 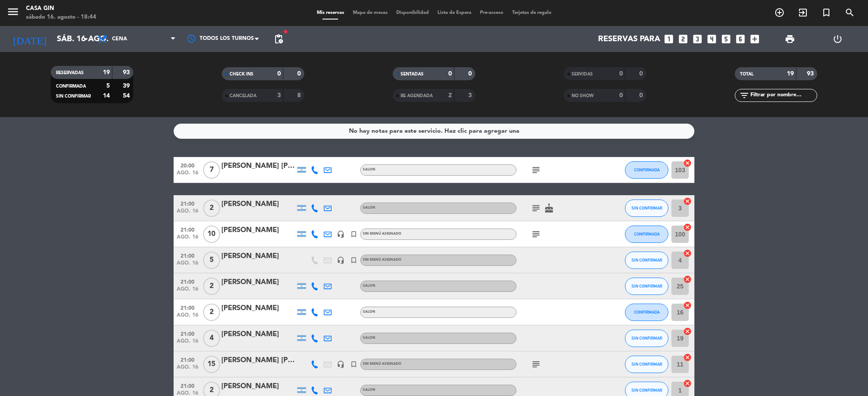 What do you see at coordinates (211, 260) in the screenshot?
I see `span: 5` at bounding box center [211, 260].